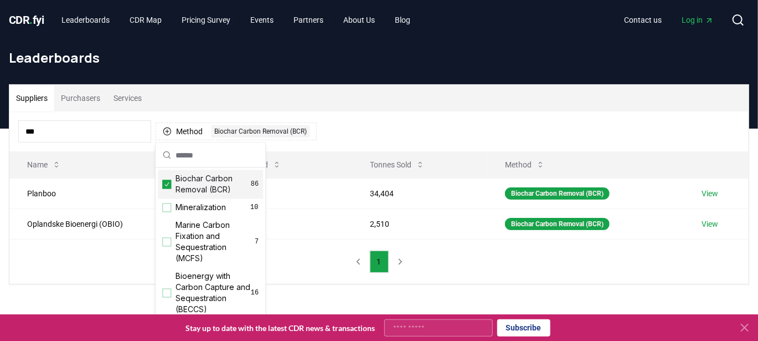 This screenshot has width=758, height=341. Describe the element at coordinates (32, 98) in the screenshot. I see `button: Suppliers` at that location.